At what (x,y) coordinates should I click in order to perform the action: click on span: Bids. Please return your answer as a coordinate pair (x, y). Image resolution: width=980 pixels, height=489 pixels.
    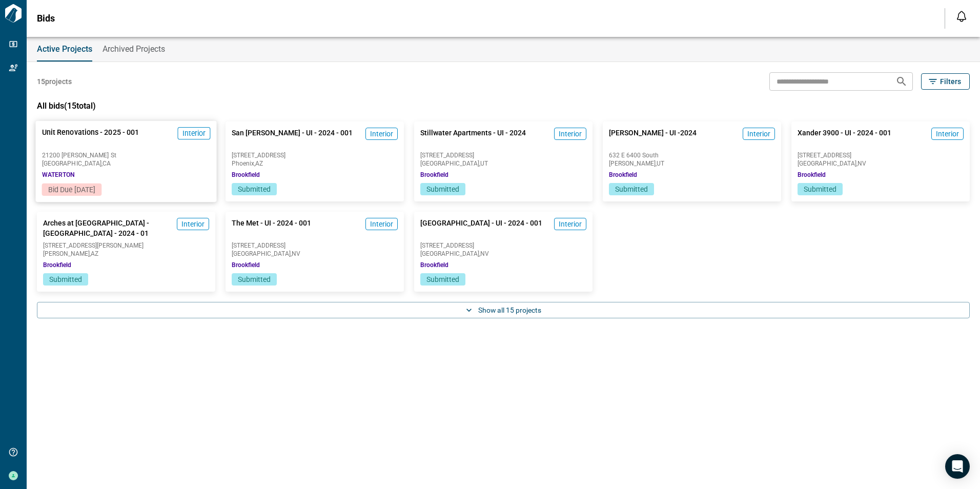
    Looking at the image, I should click on (46, 19).